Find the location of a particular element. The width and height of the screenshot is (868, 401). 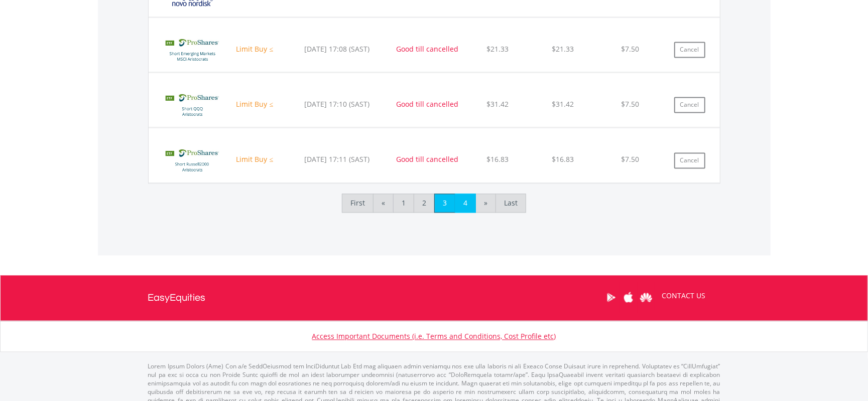

a: 2 is located at coordinates (424, 204).